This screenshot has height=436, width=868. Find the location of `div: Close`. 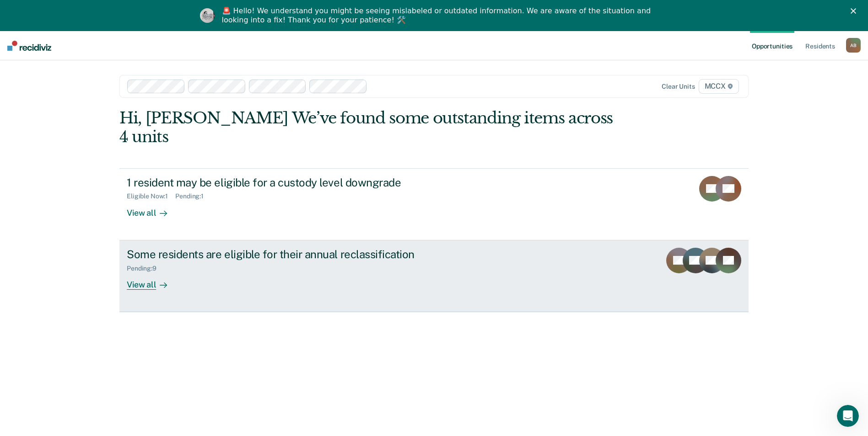

div: Close is located at coordinates (855, 11).